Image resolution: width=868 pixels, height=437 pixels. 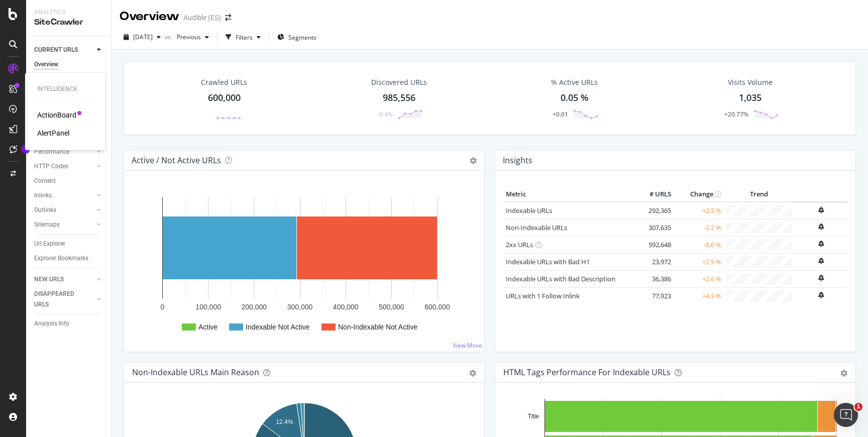 What do you see at coordinates (244, 37) in the screenshot?
I see `div: Filters` at bounding box center [244, 37].